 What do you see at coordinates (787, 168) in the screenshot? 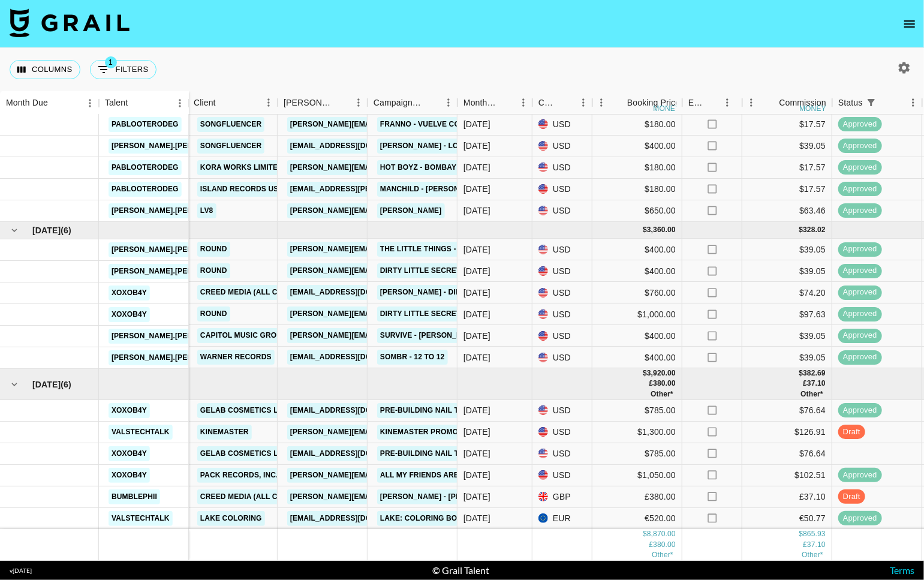
I see `div: $17.57` at bounding box center [787, 168].